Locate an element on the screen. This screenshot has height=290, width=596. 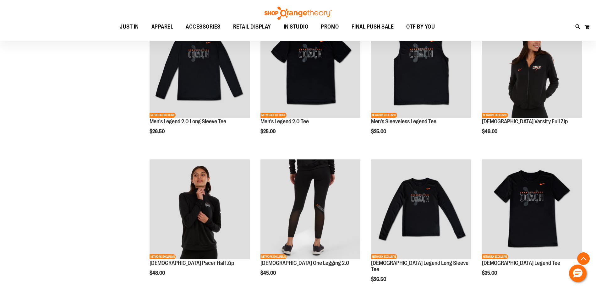
a: OTF Ladies Coach FA23 One Legging 2.0 - Black primary imageNETWORK EXCLUSIVE is located at coordinates (310, 210).